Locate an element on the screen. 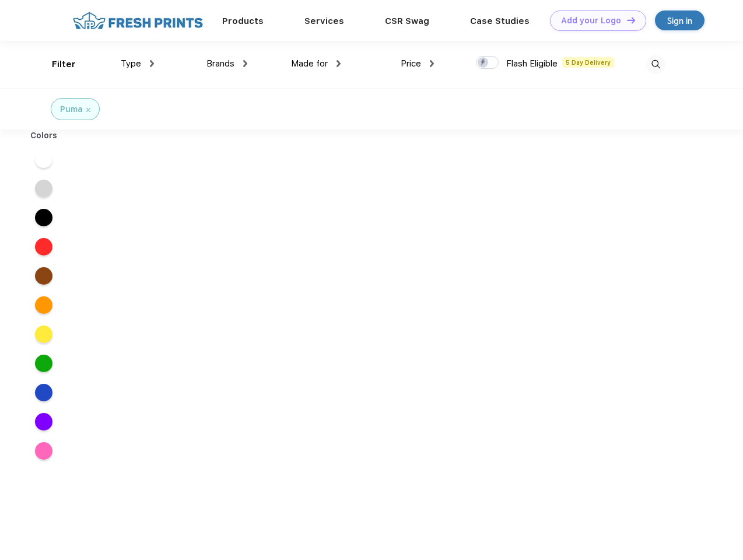  span: Flash Eligible is located at coordinates (532, 64).